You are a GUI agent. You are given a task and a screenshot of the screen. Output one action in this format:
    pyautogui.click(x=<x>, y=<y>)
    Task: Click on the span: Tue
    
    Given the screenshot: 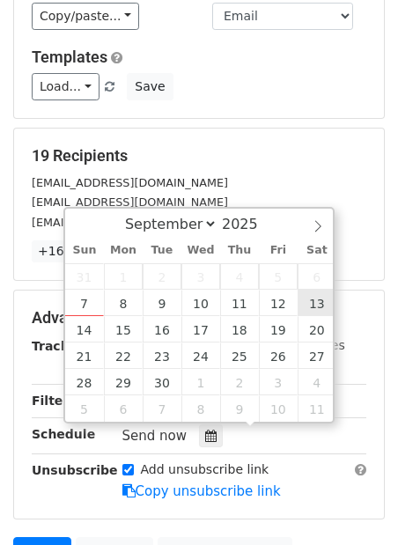 What is the action you would take?
    pyautogui.click(x=162, y=250)
    